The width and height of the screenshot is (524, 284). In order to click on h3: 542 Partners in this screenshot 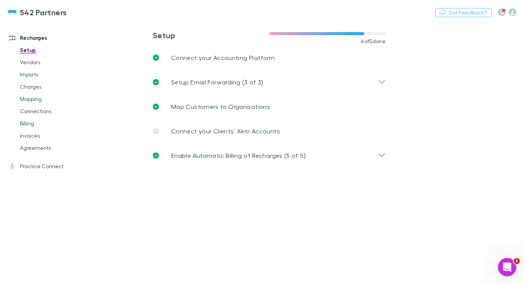, I will do `click(43, 12)`.